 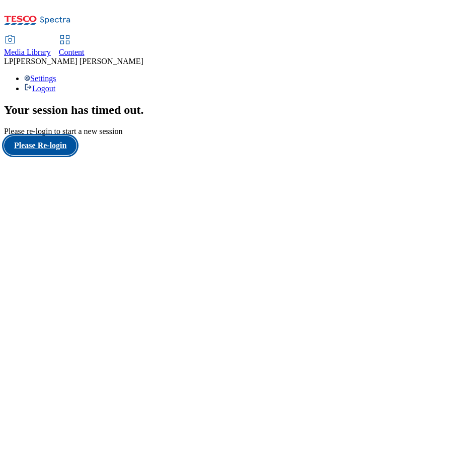 I want to click on a: Logout, so click(x=40, y=88).